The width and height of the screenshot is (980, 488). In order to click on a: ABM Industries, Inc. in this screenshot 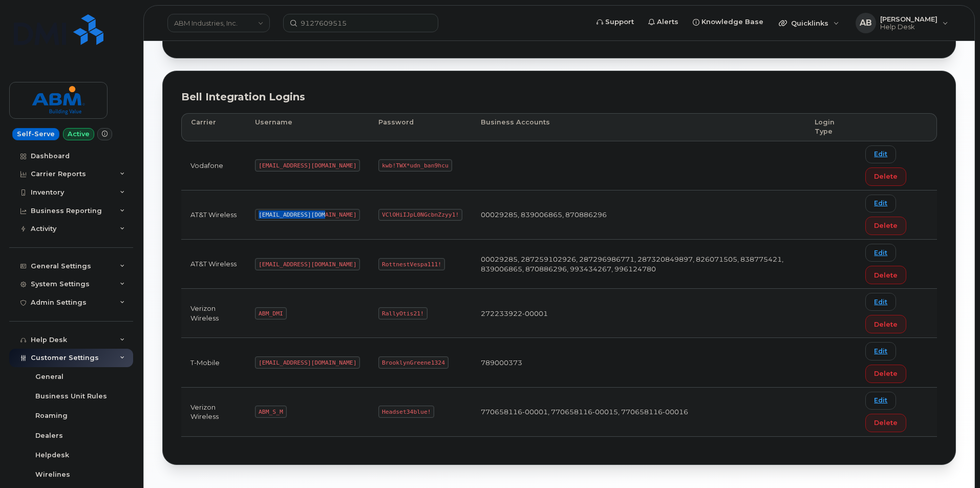, I will do `click(219, 23)`.